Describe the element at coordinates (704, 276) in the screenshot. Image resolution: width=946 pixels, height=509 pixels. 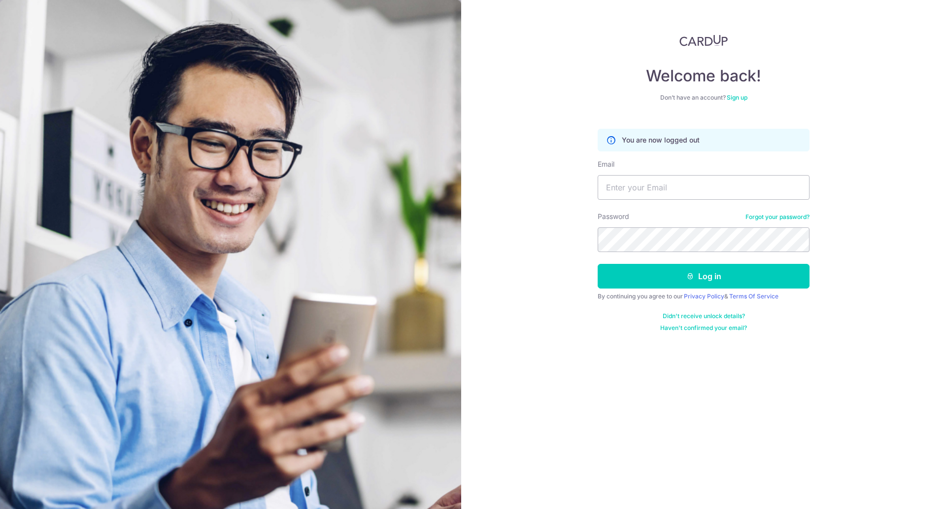
I see `button: Log in` at that location.